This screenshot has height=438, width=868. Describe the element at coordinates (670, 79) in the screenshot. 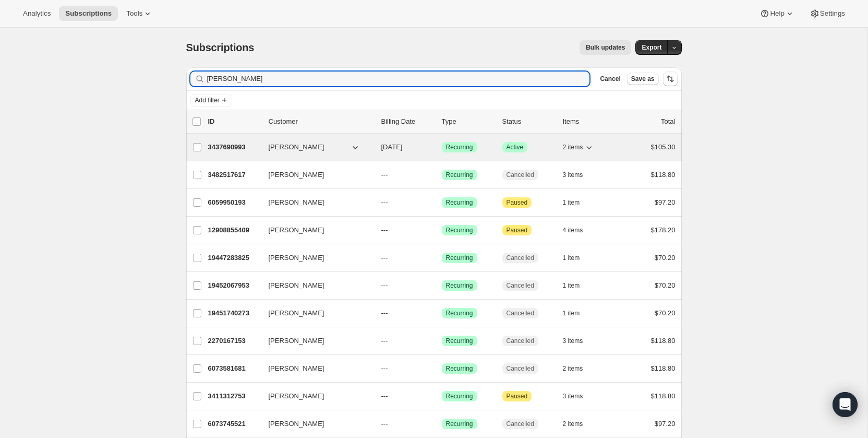

I see `button: Sort the results` at that location.